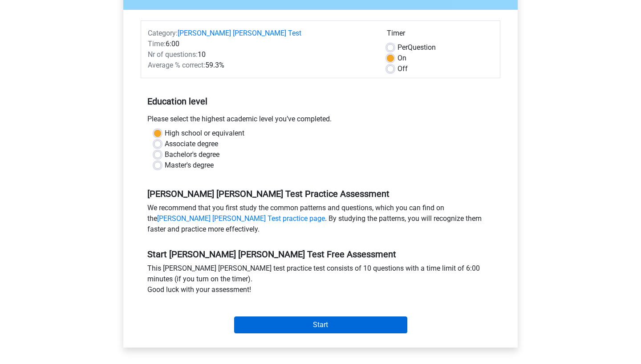  What do you see at coordinates (260, 44) in the screenshot?
I see `div: 6:00` at bounding box center [260, 44].